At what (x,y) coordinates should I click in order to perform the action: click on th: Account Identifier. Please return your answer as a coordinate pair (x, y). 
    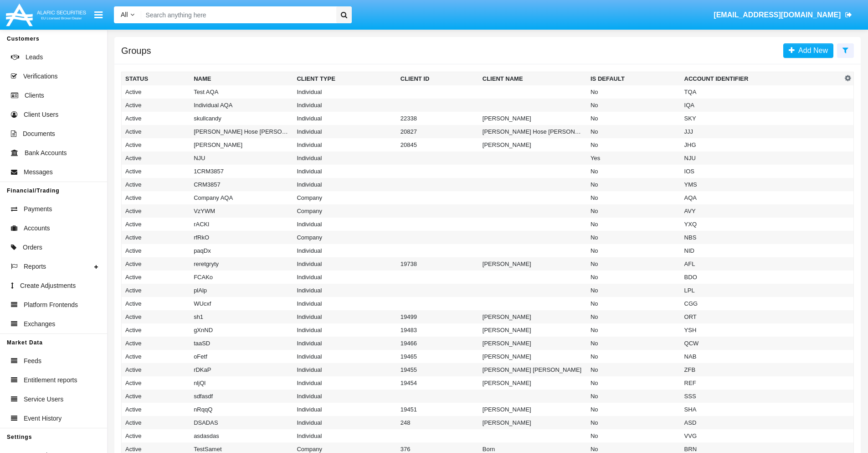
    Looking at the image, I should click on (761, 79).